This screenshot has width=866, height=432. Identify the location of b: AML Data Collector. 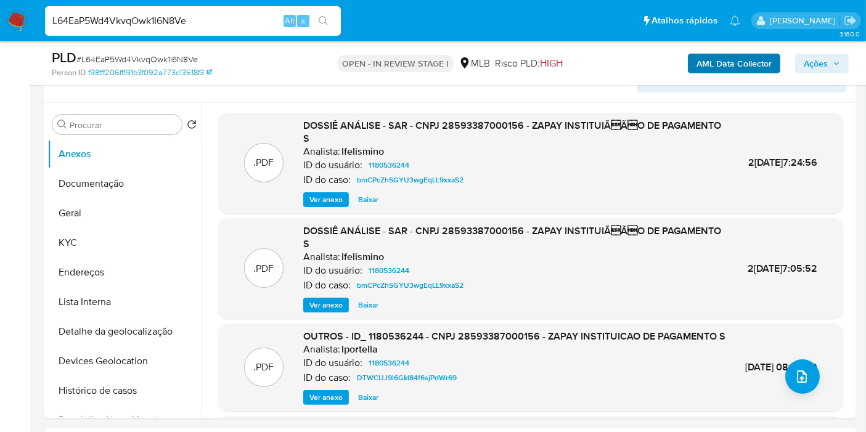
(734, 63).